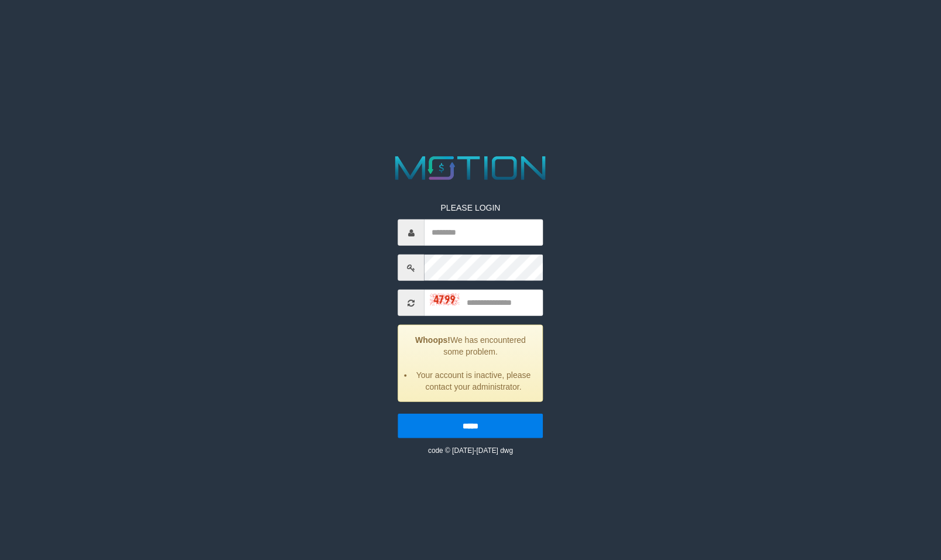 The width and height of the screenshot is (941, 560). I want to click on div: We has encountered some problem., so click(471, 363).